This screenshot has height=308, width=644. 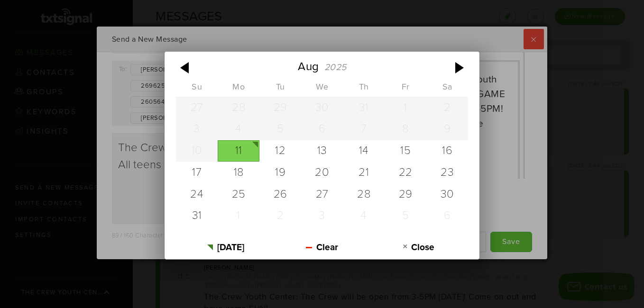 What do you see at coordinates (280, 194) in the screenshot?
I see `div: 08/26/2025` at bounding box center [280, 194].